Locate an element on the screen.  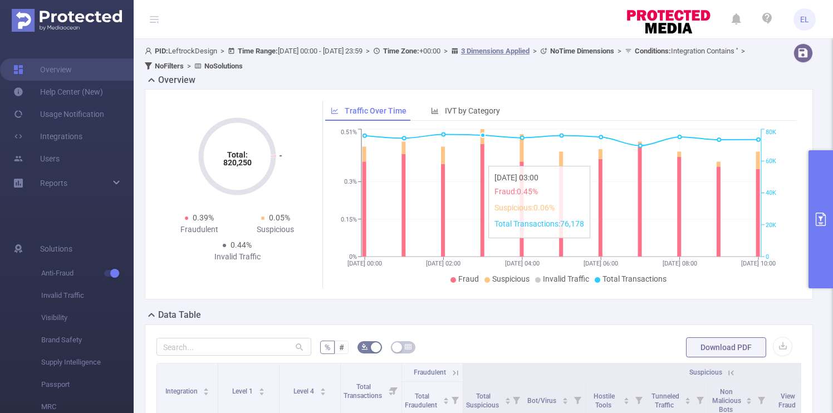
div: Suspicious is located at coordinates (275, 230).